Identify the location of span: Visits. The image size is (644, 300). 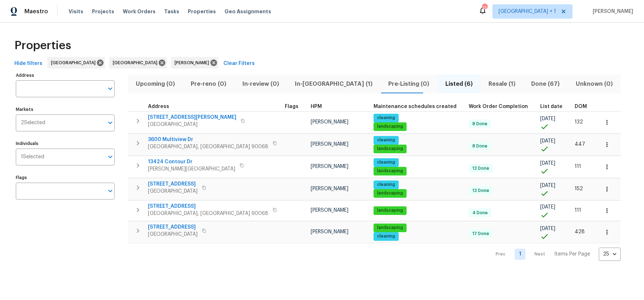
(76, 11).